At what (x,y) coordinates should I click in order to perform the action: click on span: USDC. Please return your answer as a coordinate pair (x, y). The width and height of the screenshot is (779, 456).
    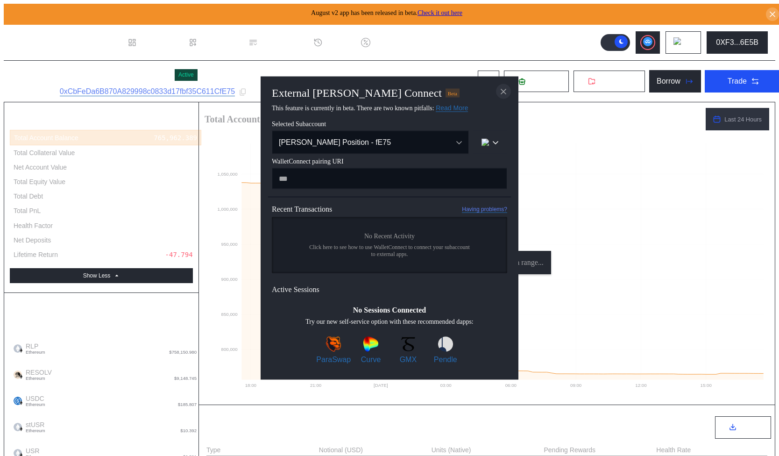
    Looking at the image, I should click on (34, 400).